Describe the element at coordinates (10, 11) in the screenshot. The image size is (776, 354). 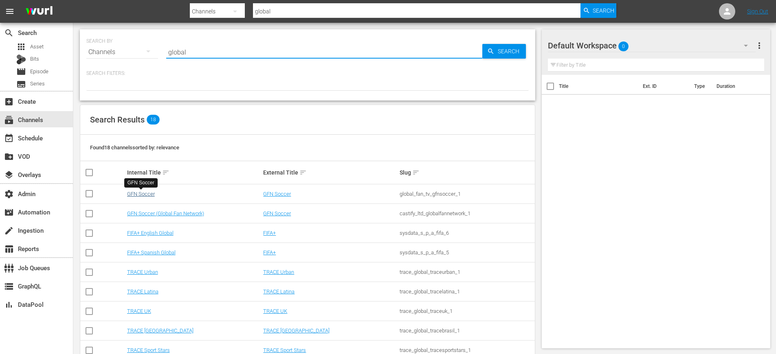
I see `span: menu` at that location.